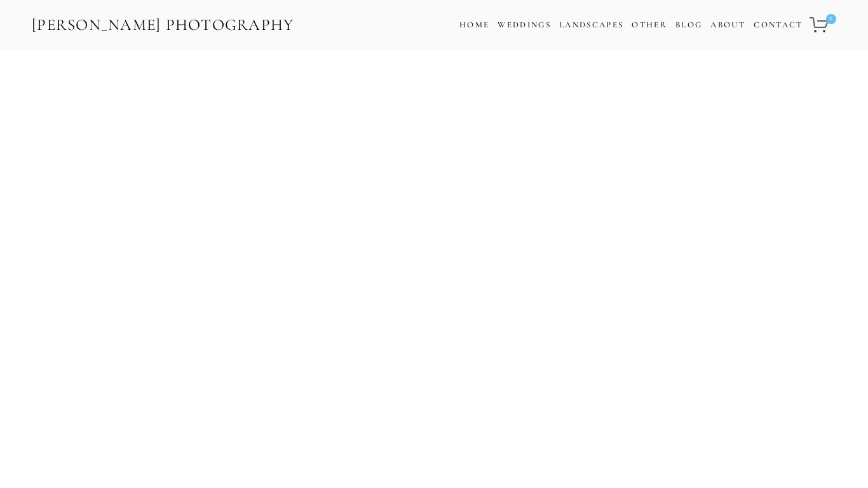 This screenshot has height=488, width=868. What do you see at coordinates (689, 25) in the screenshot?
I see `a: Blog` at bounding box center [689, 25].